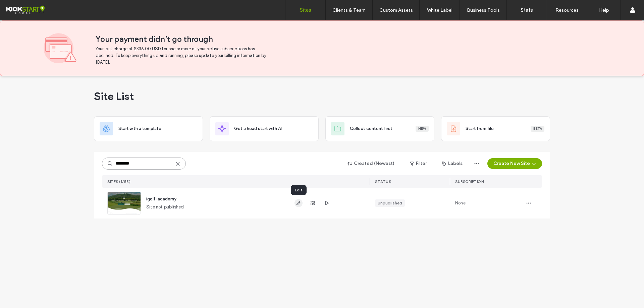 This screenshot has height=308, width=644. I want to click on span: Collect content first, so click(371, 128).